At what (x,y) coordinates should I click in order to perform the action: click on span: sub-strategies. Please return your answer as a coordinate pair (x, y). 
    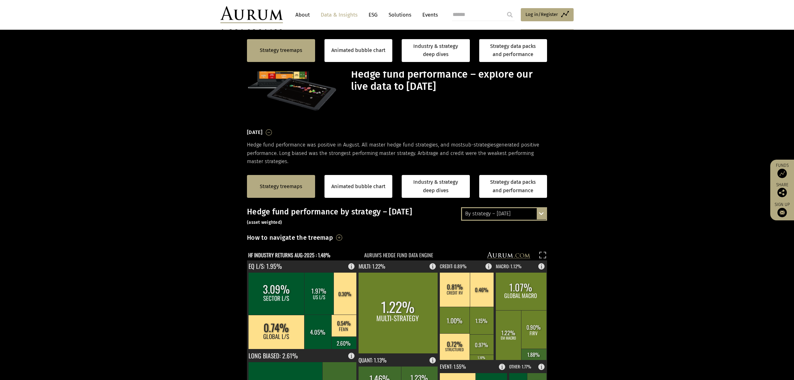
    Looking at the image, I should click on (480, 145).